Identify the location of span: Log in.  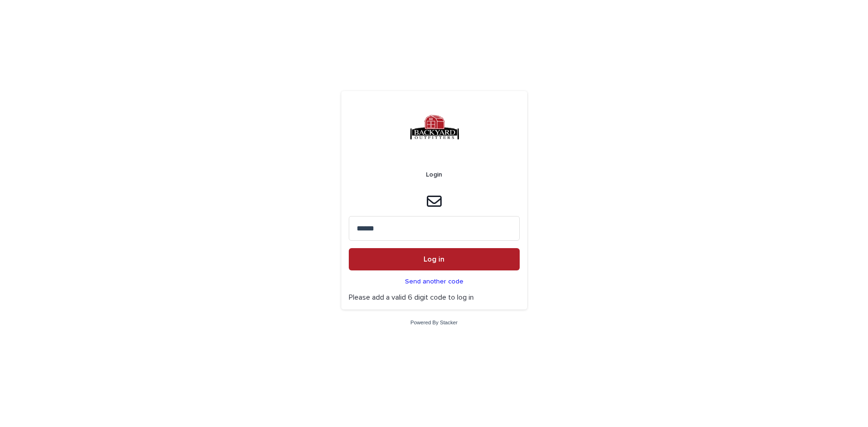
(434, 259).